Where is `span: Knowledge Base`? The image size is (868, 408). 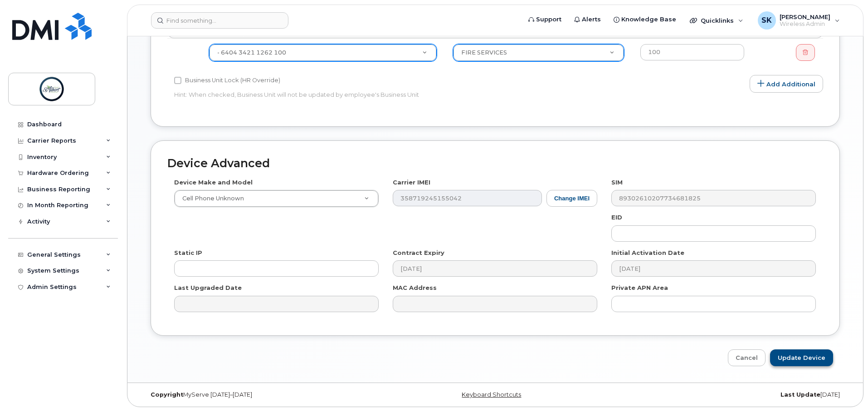
span: Knowledge Base is located at coordinates (648, 20).